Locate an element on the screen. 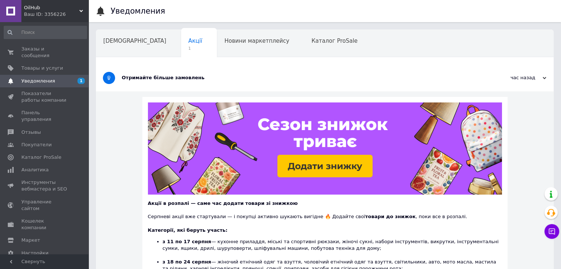 The width and height of the screenshot is (561, 269). button: Чат с покупателем is located at coordinates (552, 232).